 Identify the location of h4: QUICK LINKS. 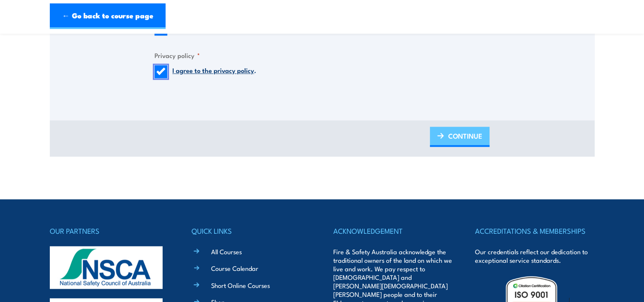
(251, 231).